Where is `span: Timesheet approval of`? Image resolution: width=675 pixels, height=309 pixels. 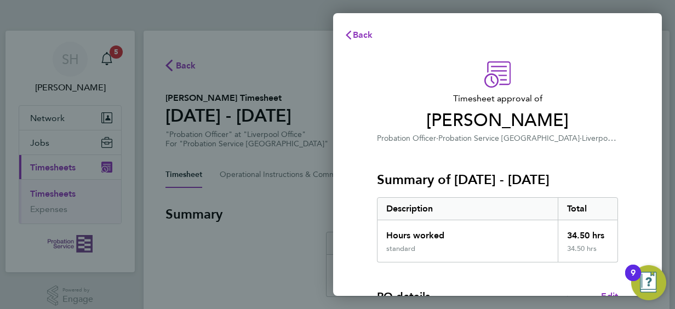
span: Timesheet approval of is located at coordinates (497, 99).